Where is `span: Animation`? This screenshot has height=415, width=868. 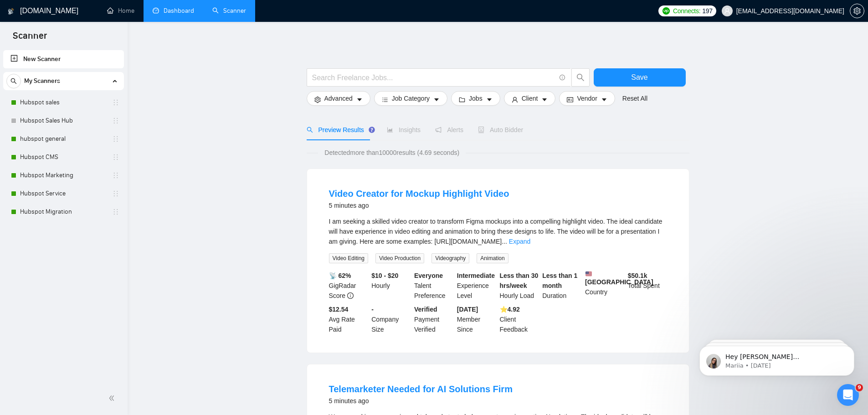 span: Animation is located at coordinates (492, 259).